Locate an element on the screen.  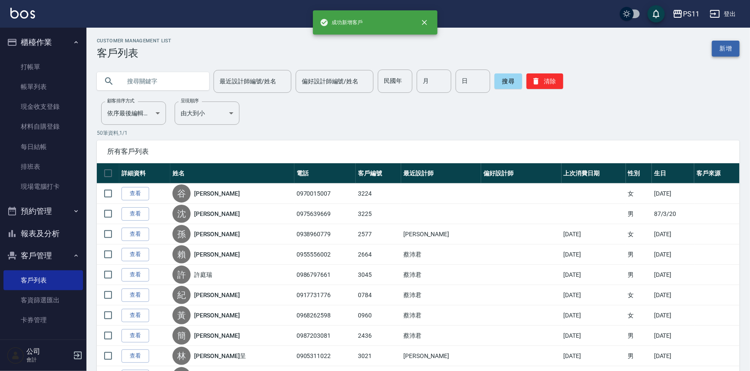
td: 0905311022 is located at coordinates (325, 356).